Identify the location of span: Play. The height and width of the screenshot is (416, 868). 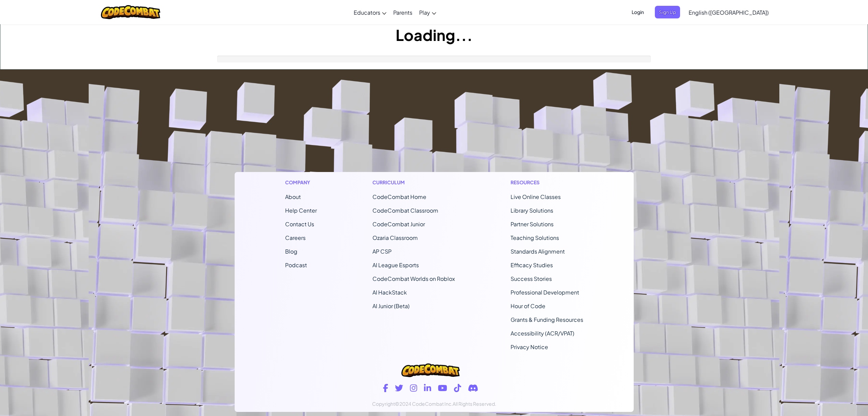
(425, 12).